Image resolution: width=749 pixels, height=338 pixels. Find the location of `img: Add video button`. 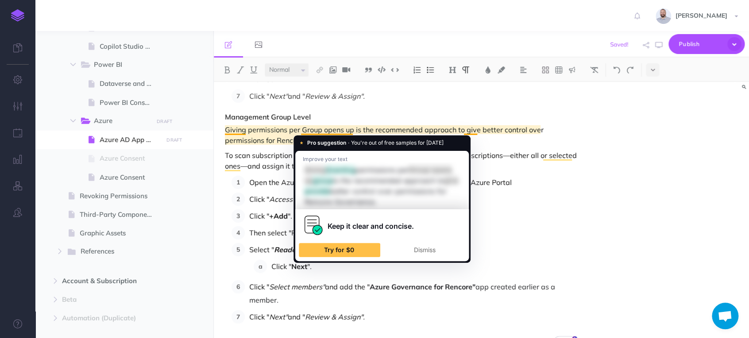

img: Add video button is located at coordinates (346, 70).